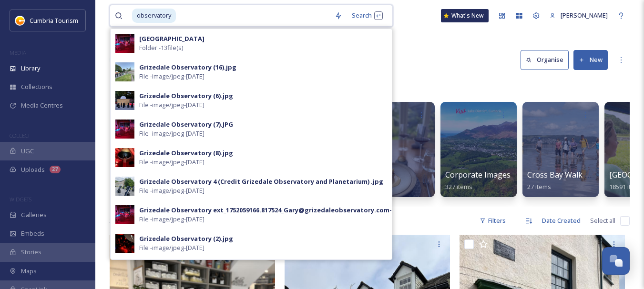  I want to click on img: 6269f3e6-33c5-4dba-aa0a-8207855f8272.jpg, so click(125, 214).